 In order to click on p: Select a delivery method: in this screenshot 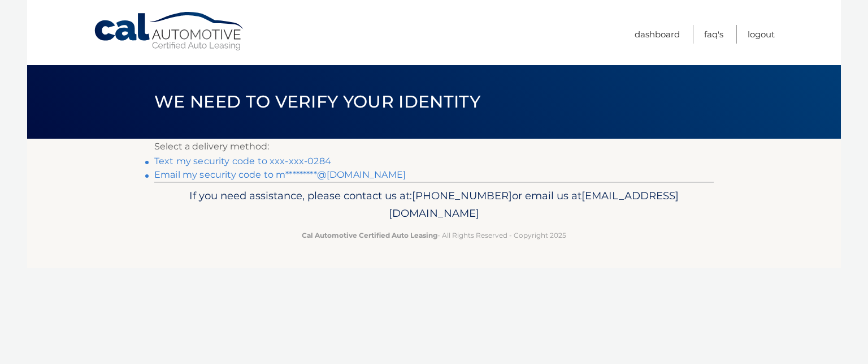, I will do `click(434, 147)`.